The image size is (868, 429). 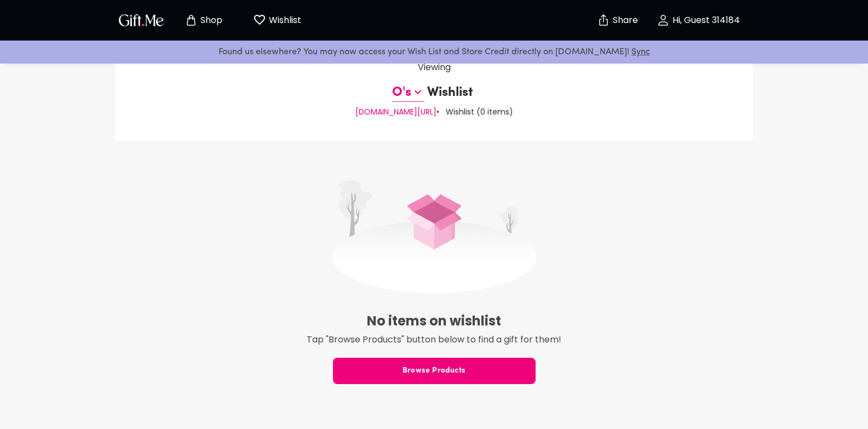 I want to click on p: Shop, so click(x=210, y=20).